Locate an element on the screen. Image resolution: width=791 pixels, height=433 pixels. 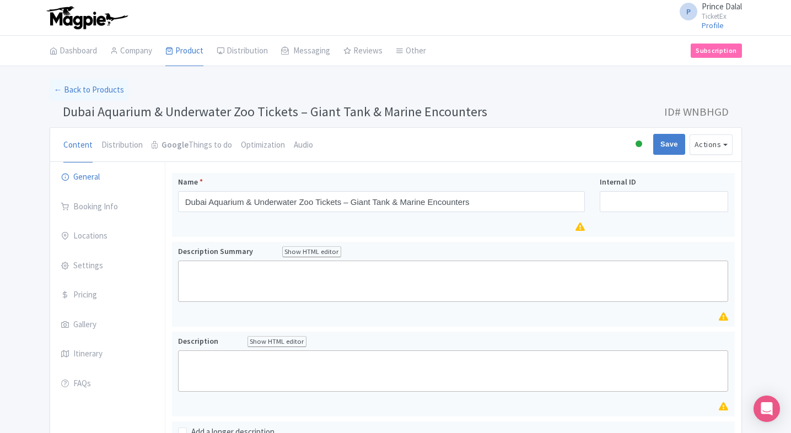
a: FAQs is located at coordinates (108, 384).